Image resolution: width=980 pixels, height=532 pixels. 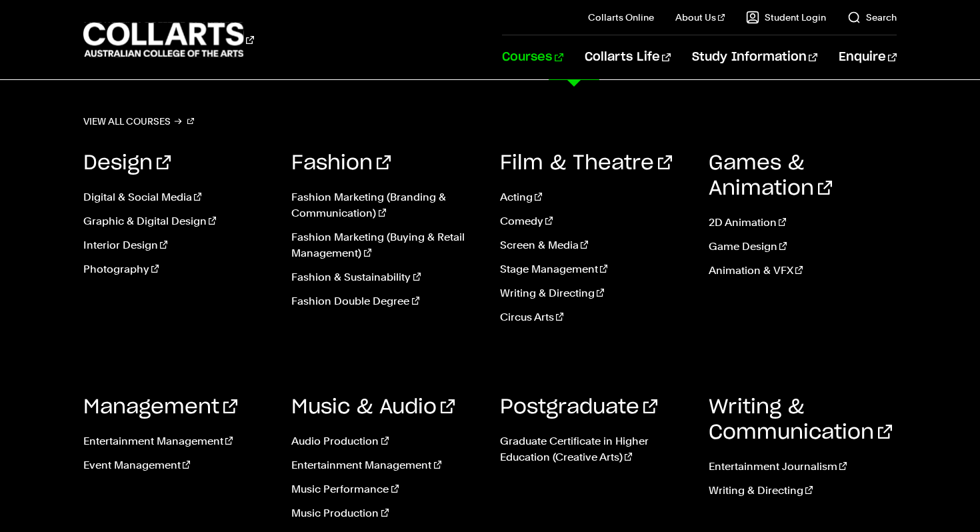 I want to click on a: Animation & VFX, so click(x=803, y=271).